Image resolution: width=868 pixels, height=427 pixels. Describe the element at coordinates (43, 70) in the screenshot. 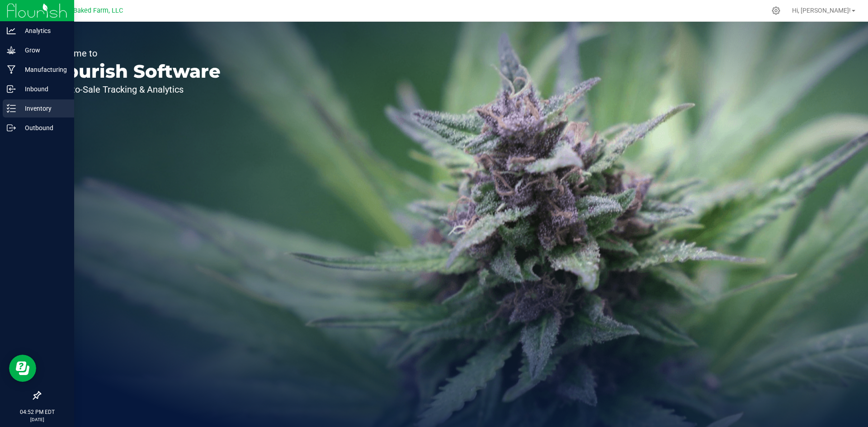

I see `p: Manufacturing` at that location.